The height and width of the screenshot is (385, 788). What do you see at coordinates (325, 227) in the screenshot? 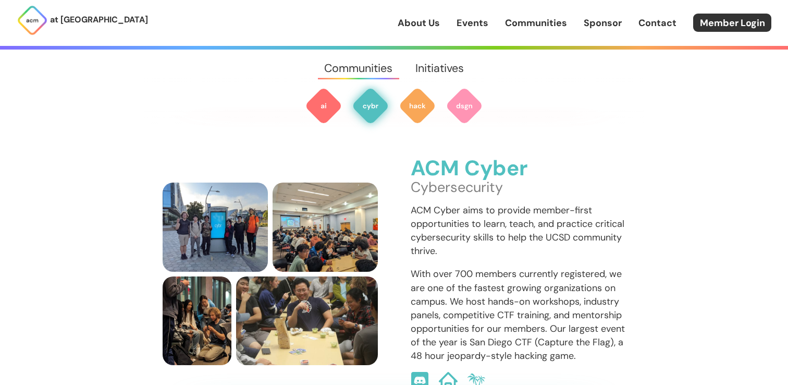
I see `img: members picking locks at Lockpicking 102` at bounding box center [325, 227].